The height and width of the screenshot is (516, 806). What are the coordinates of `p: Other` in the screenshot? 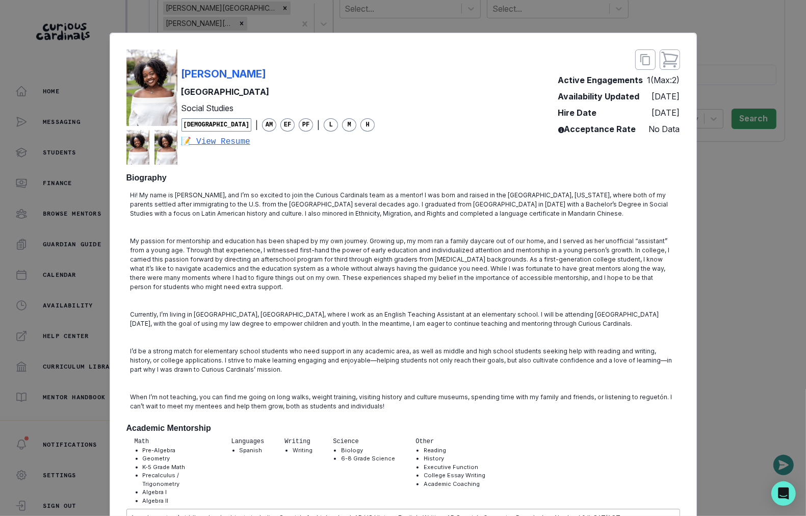 It's located at (450, 442).